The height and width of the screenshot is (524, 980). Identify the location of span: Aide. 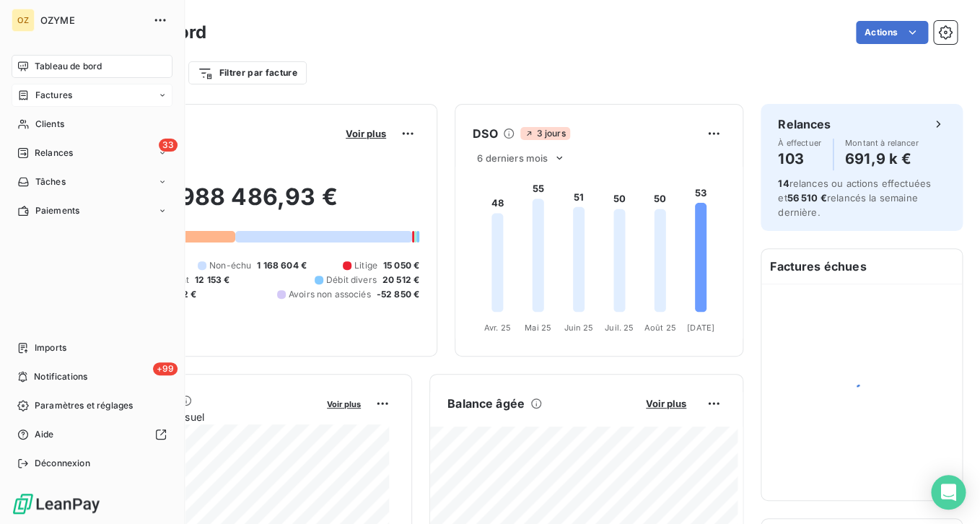
(44, 434).